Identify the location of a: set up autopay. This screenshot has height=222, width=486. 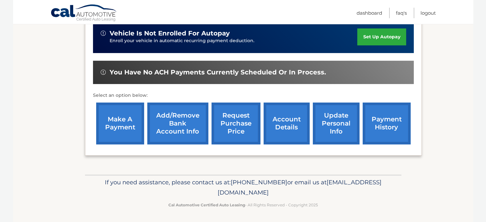
(382, 37).